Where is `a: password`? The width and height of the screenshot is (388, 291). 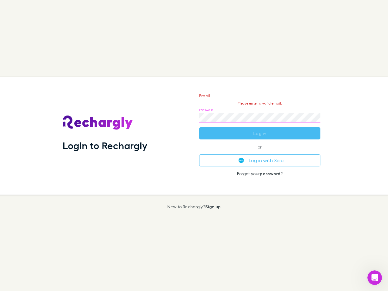
a: password is located at coordinates (270, 174).